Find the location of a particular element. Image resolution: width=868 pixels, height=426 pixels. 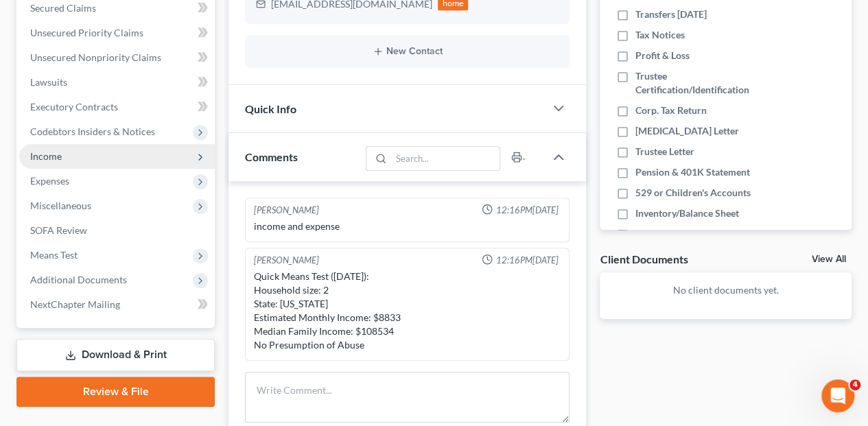

span: 4 is located at coordinates (855, 385).